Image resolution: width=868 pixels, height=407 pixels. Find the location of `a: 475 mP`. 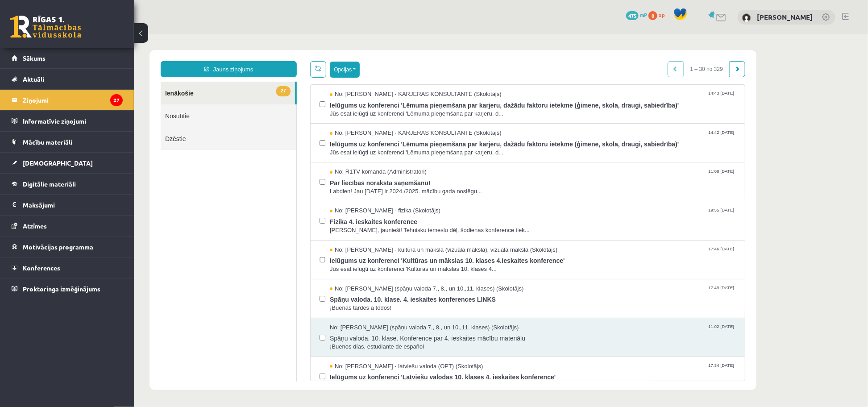

a: 475 mP is located at coordinates (636, 15).